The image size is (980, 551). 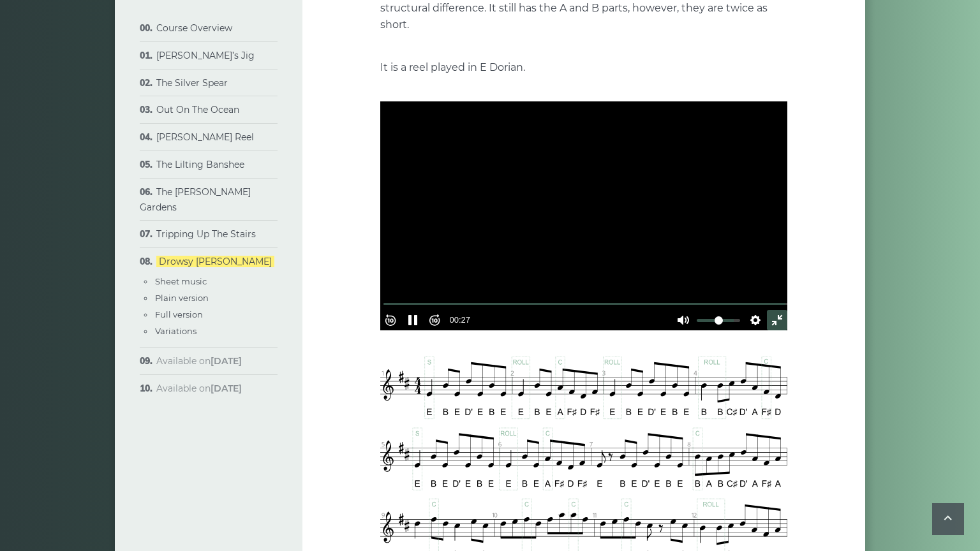 I want to click on a: Course Overview, so click(x=194, y=28).